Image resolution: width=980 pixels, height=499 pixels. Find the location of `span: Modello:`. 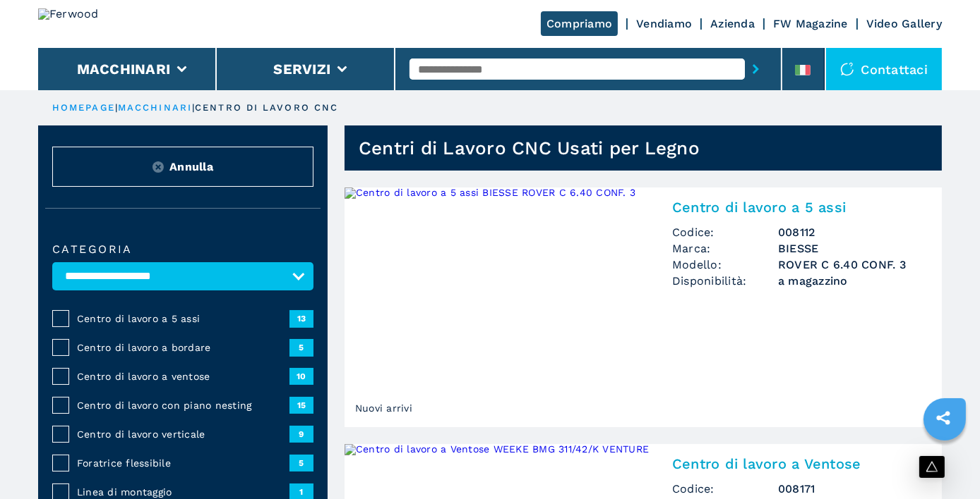

span: Modello: is located at coordinates (725, 265).